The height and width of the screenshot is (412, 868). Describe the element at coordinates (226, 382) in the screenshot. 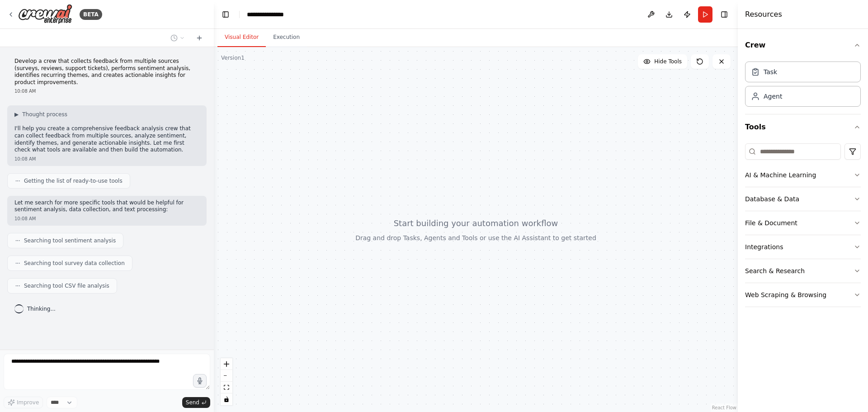

I see `div: React Flow controls` at that location.